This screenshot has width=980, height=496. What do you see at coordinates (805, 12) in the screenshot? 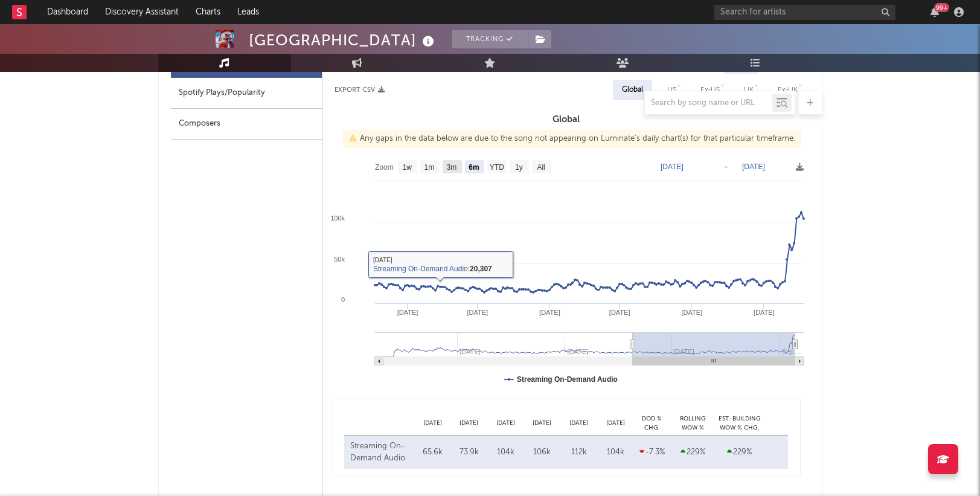
I see `input: Search for artists` at bounding box center [805, 12].